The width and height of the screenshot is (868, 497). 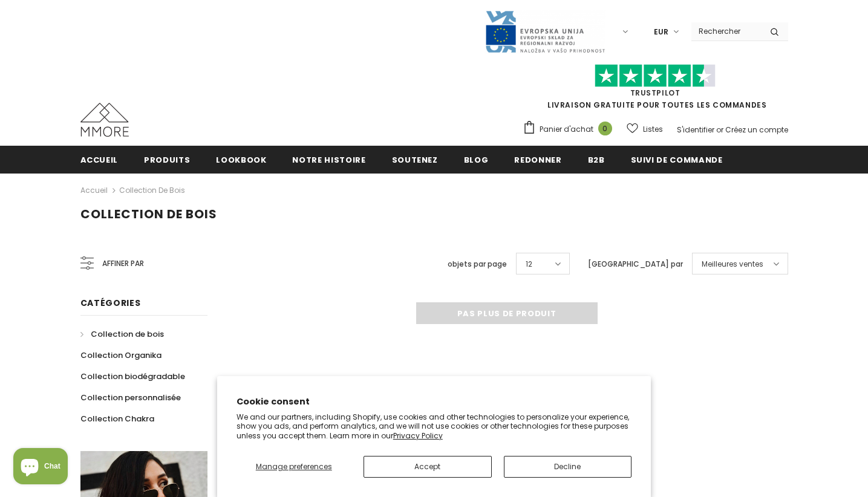 I want to click on a: Collection biodégradable, so click(x=132, y=376).